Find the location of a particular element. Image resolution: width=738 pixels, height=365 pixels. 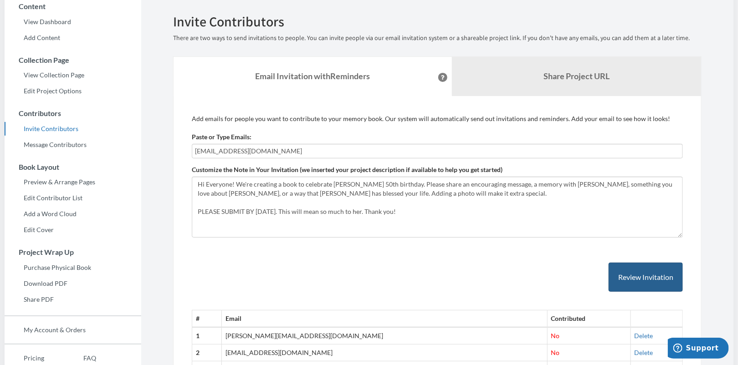

input: Add contributor email(s) here... is located at coordinates (437, 151).